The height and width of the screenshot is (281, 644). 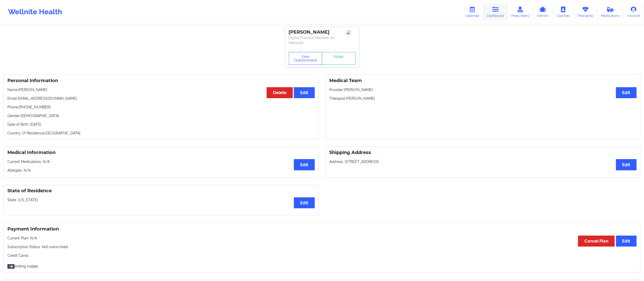 I want to click on a: Admins, so click(x=543, y=12).